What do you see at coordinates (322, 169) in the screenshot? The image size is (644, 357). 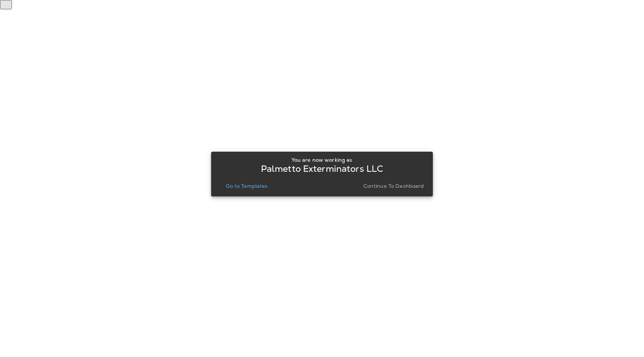 I see `p: Palmetto Exterminators LLC` at bounding box center [322, 169].